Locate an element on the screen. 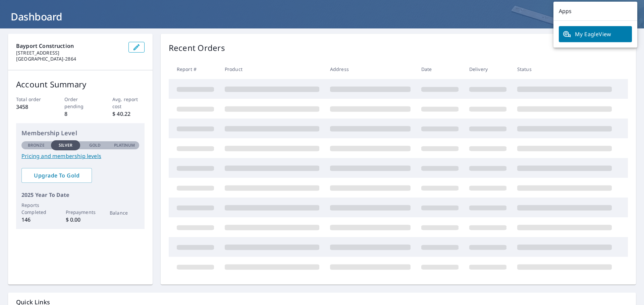  p: Avg. report cost is located at coordinates (128, 103).